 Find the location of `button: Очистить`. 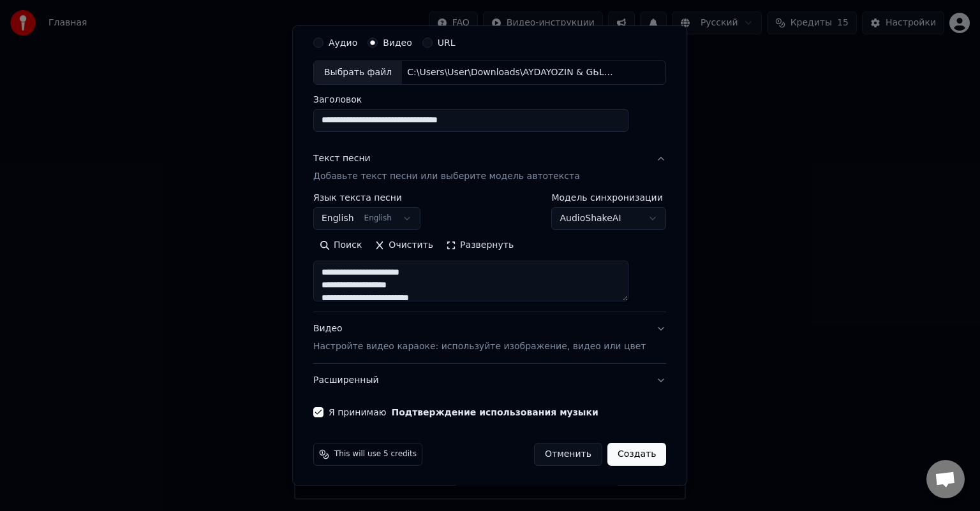

button: Очистить is located at coordinates (404, 245).